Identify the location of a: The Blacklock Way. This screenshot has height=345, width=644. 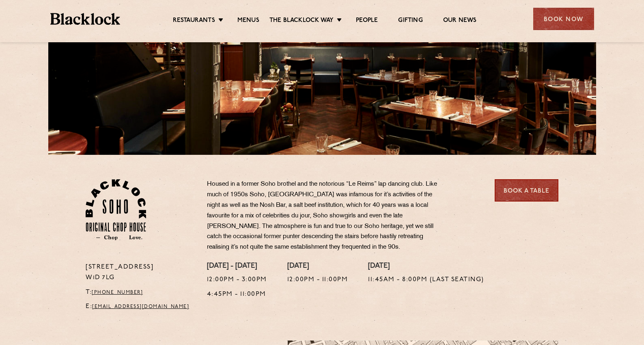
(302, 21).